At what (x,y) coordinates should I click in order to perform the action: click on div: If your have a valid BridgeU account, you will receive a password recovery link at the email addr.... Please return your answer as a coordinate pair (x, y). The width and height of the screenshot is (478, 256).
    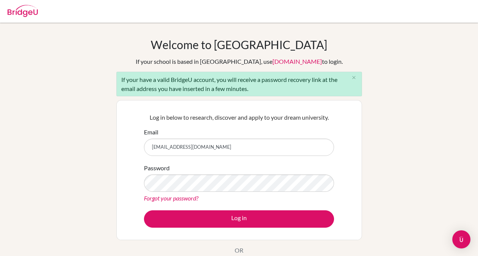
    Looking at the image, I should click on (239, 84).